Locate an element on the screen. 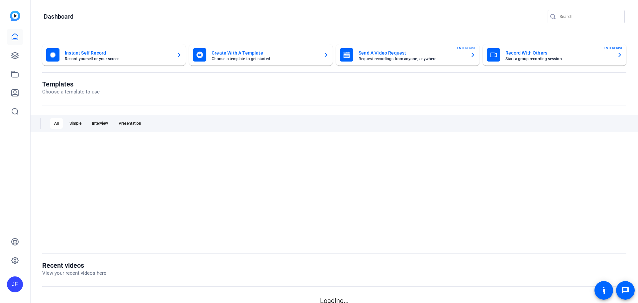  img: blue-gradient.svg is located at coordinates (15, 16).